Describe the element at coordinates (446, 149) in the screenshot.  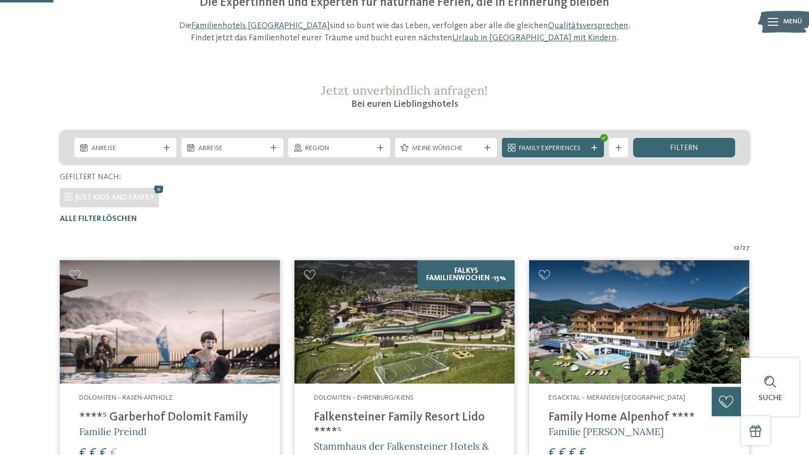
I see `span: Meine Wünsche` at that location.